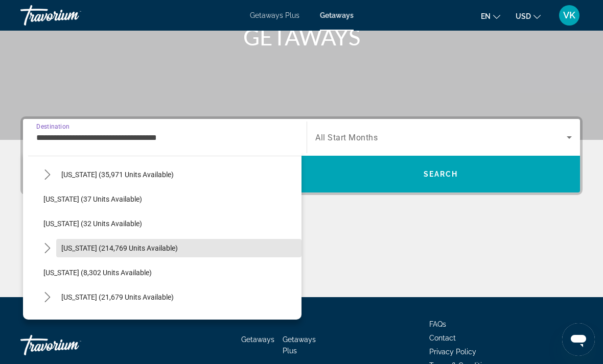  What do you see at coordinates (438, 324) in the screenshot?
I see `a: FAQs` at bounding box center [438, 324].